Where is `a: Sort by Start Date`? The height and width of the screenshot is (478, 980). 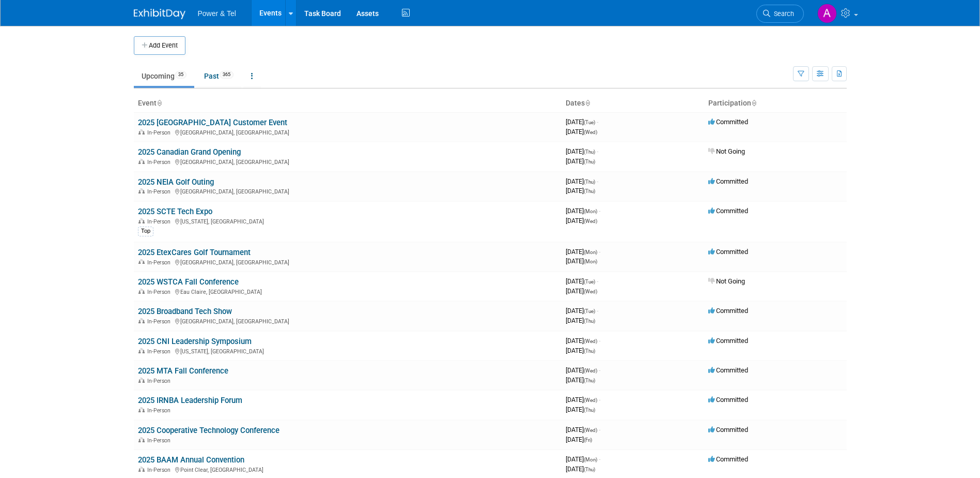 a: Sort by Start Date is located at coordinates (587, 103).